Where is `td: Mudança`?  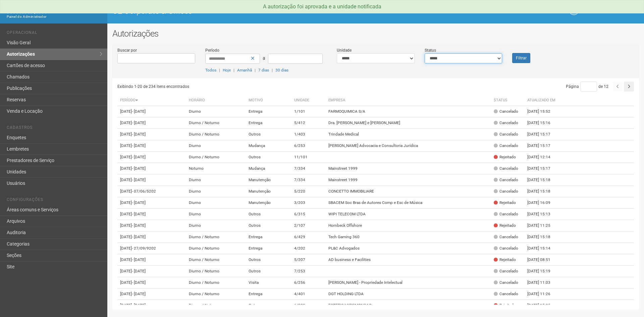 td: Mudança is located at coordinates (269, 168).